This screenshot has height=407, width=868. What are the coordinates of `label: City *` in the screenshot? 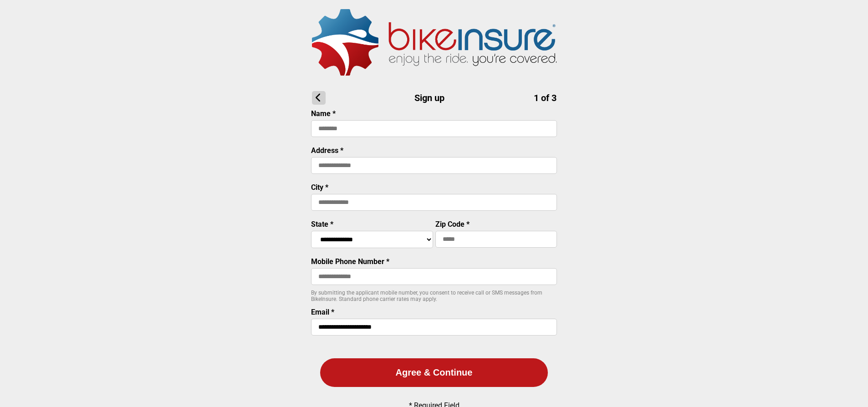 It's located at (320, 187).